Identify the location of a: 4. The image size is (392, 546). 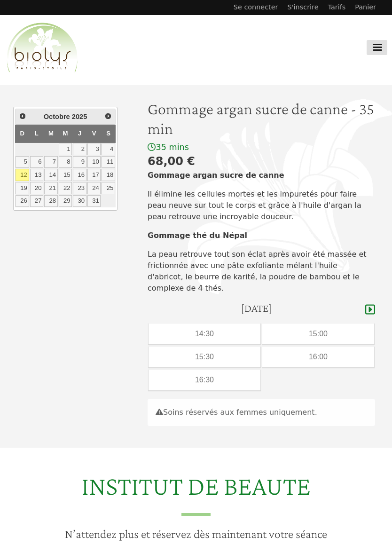
(108, 149).